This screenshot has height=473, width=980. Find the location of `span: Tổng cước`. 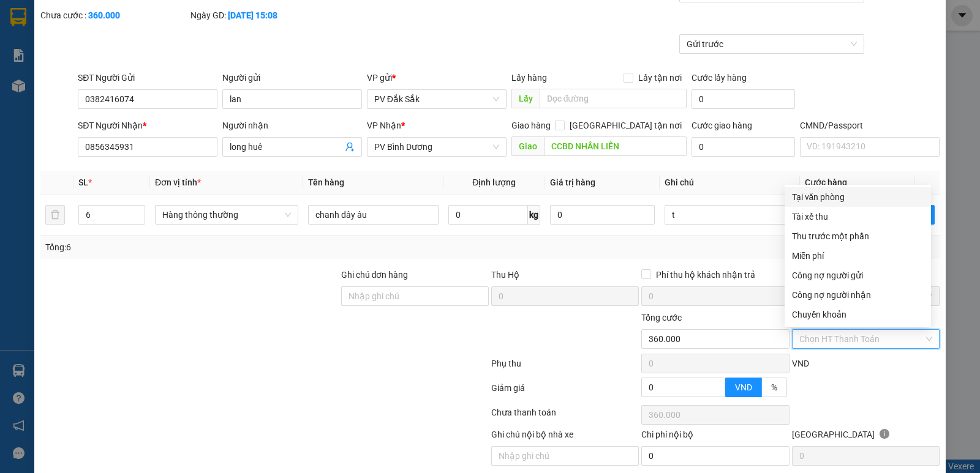

span: Tổng cước is located at coordinates (661, 318).